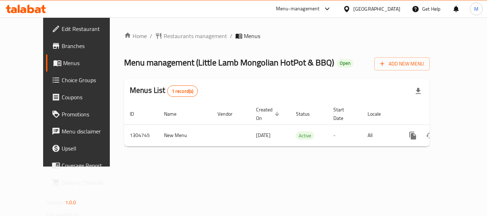 This screenshot has height=216, width=487. I want to click on div: Total records count, so click(182, 91).